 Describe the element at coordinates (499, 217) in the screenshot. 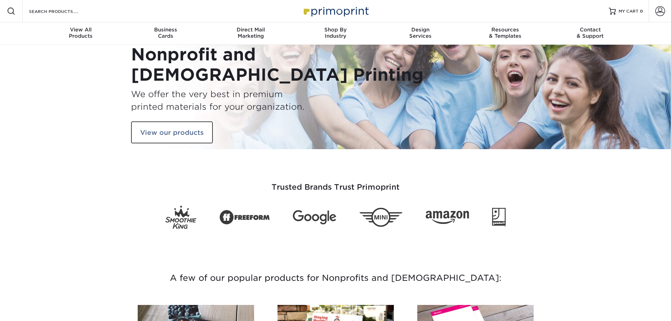

I see `img: Goodwill` at that location.